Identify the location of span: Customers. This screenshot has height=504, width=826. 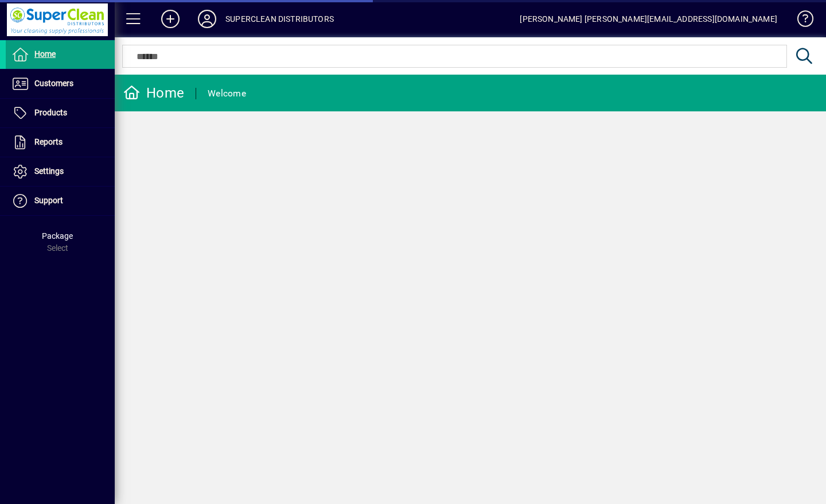
(54, 84).